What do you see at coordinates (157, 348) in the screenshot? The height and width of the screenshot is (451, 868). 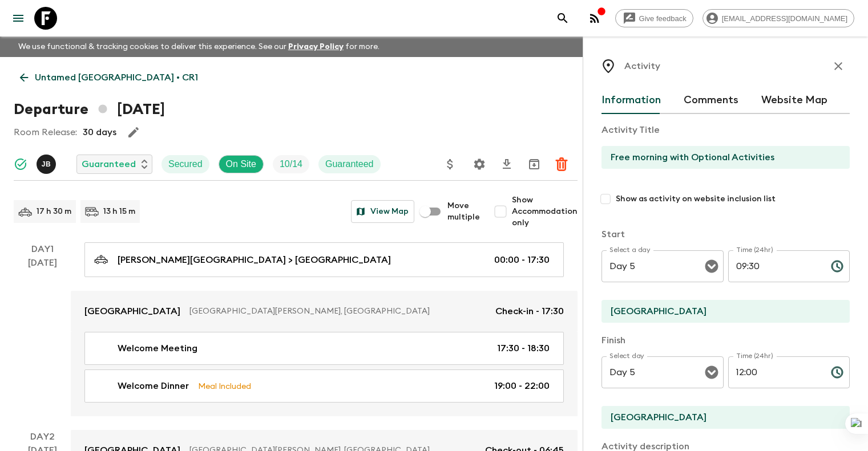 I see `p: Welcome Meeting` at bounding box center [157, 348].